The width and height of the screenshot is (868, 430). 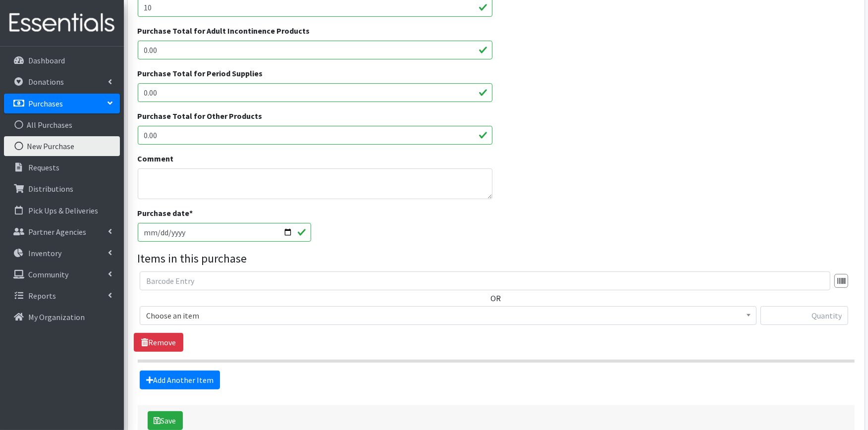 I want to click on p: Reports, so click(x=42, y=296).